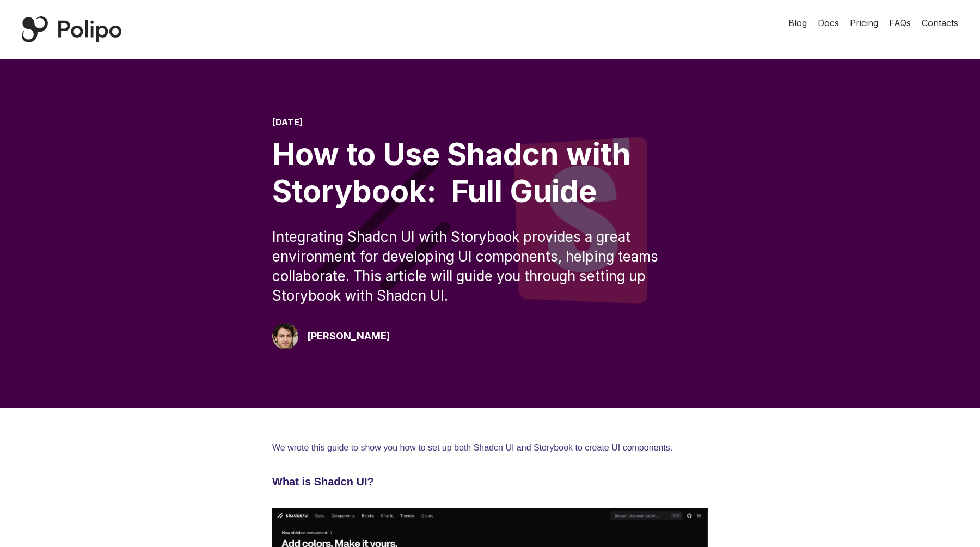  I want to click on div: Integrating Shadcn UI with Storybook provides a great environment for developing UI components, h..., so click(490, 266).